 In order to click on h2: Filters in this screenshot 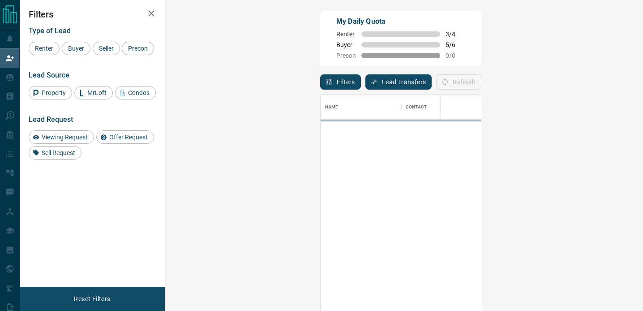, I will do `click(92, 14)`.